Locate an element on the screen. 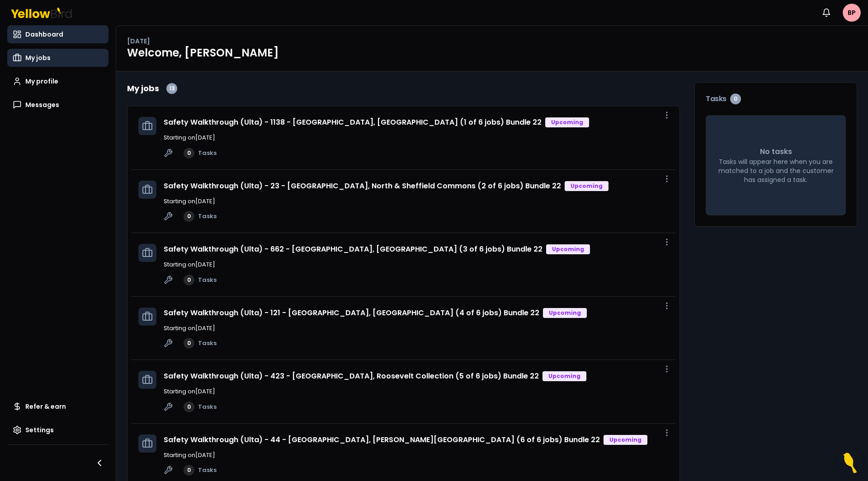  button: Open Resource Center is located at coordinates (850, 463).